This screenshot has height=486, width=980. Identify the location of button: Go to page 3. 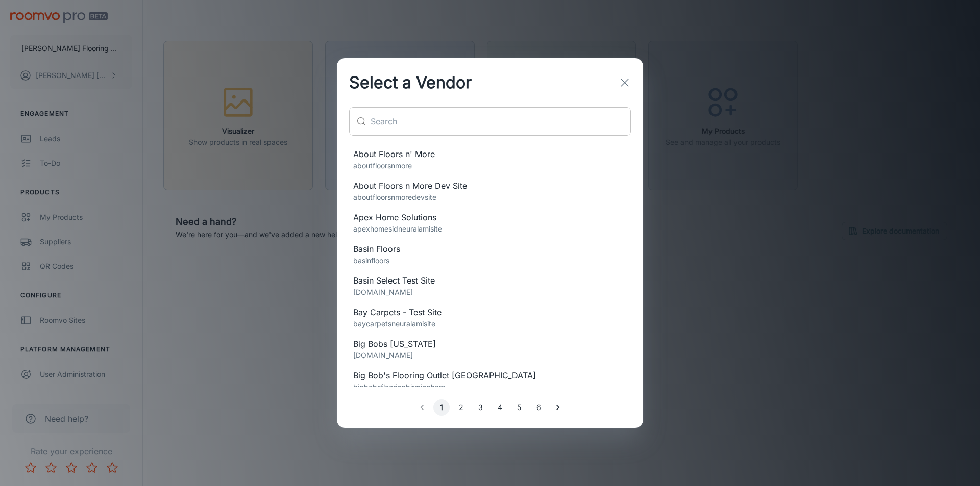
(481, 408).